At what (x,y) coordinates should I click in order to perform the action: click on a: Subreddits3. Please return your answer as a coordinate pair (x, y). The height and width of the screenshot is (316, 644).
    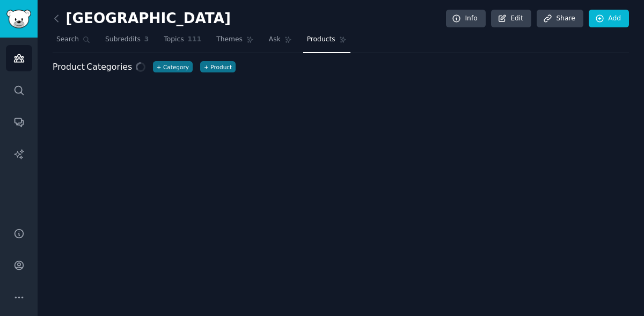
    Looking at the image, I should click on (127, 42).